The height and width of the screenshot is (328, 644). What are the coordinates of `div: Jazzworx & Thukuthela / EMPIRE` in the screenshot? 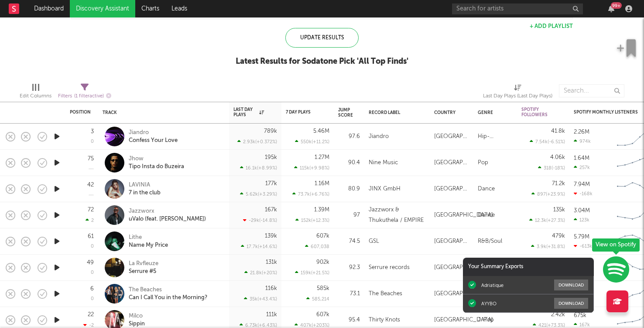 It's located at (397, 215).